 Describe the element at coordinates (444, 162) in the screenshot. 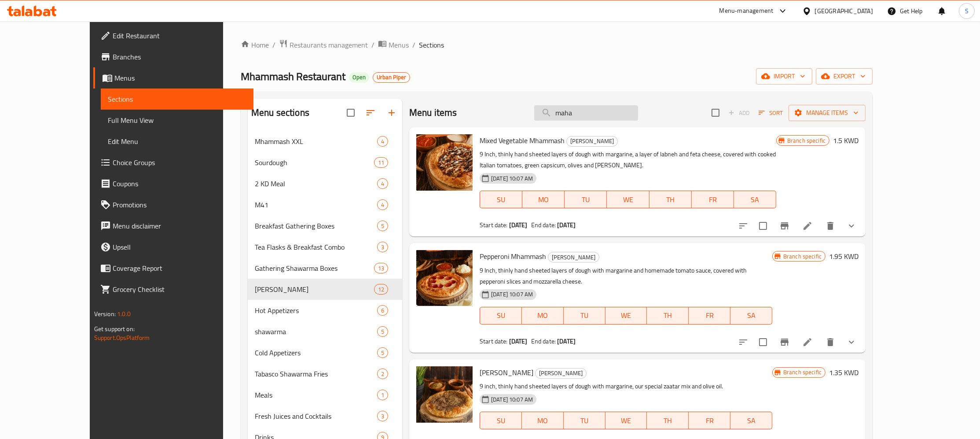

I see `img: Mixed Vegetable Mhammash` at that location.